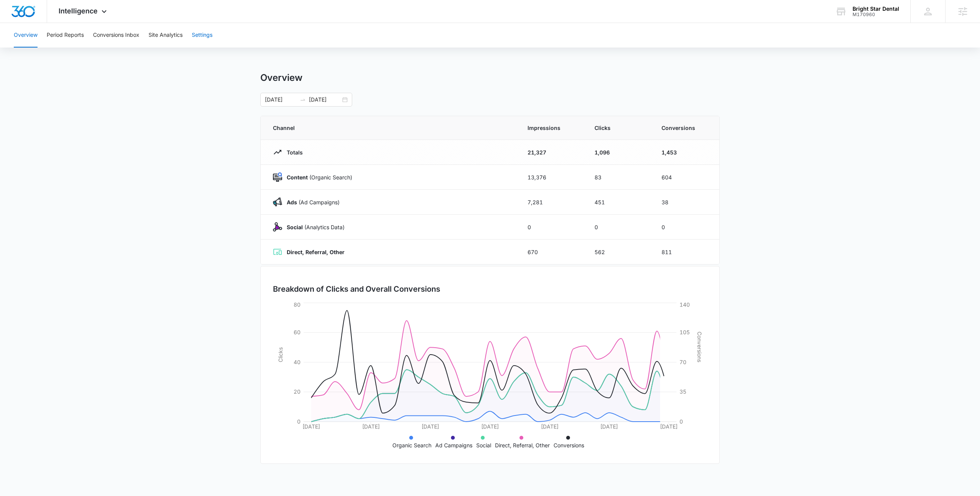 The height and width of the screenshot is (496, 980). What do you see at coordinates (202, 35) in the screenshot?
I see `button: Settings` at bounding box center [202, 35].